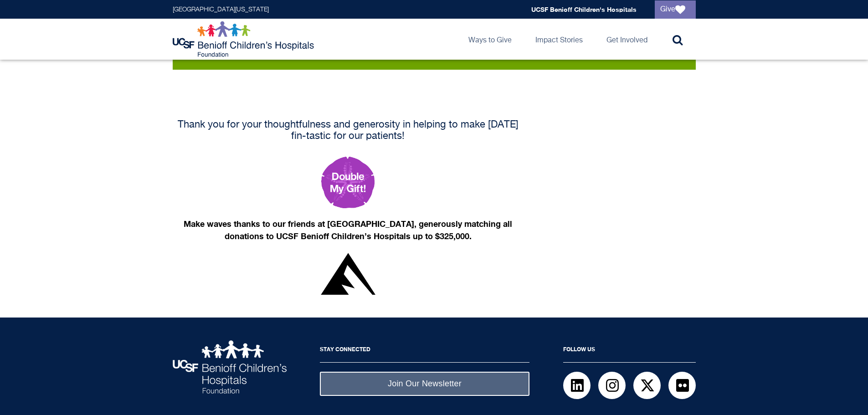 This screenshot has height=415, width=868. Describe the element at coordinates (675, 9) in the screenshot. I see `a: Give` at that location.